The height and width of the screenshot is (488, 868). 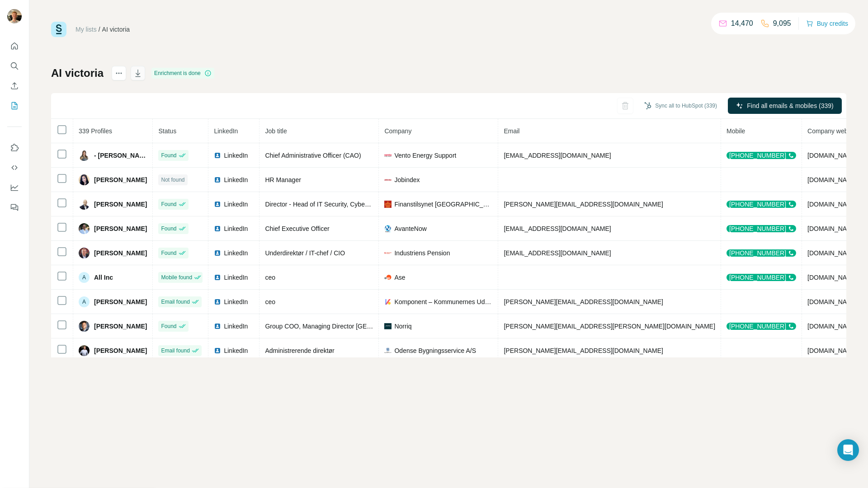 What do you see at coordinates (86, 29) in the screenshot?
I see `a: My lists` at bounding box center [86, 29].